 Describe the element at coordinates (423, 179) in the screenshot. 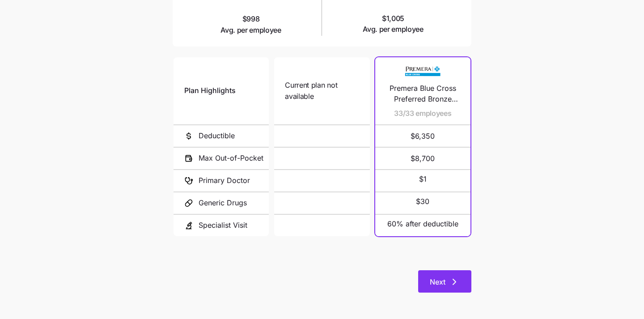

I see `span: $1` at that location.